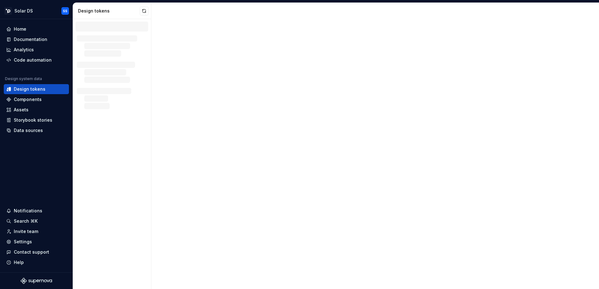 The image size is (599, 289). Describe the element at coordinates (36, 29) in the screenshot. I see `a: Home` at that location.